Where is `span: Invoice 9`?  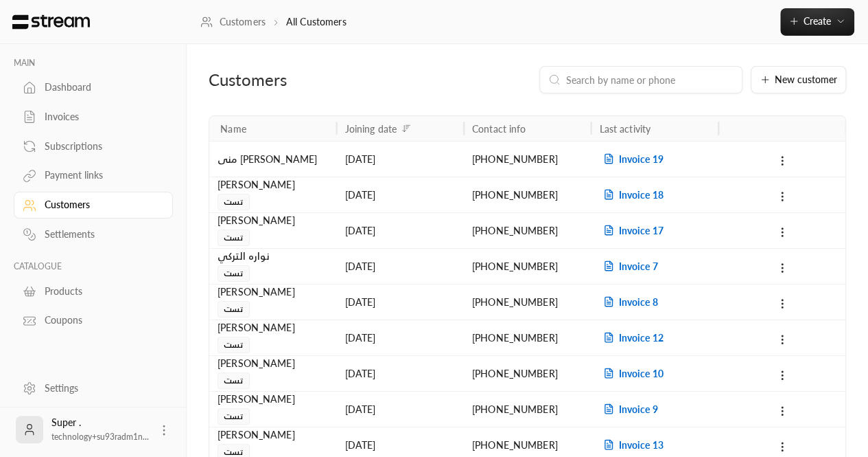 span: Invoice 9 is located at coordinates (628, 408).